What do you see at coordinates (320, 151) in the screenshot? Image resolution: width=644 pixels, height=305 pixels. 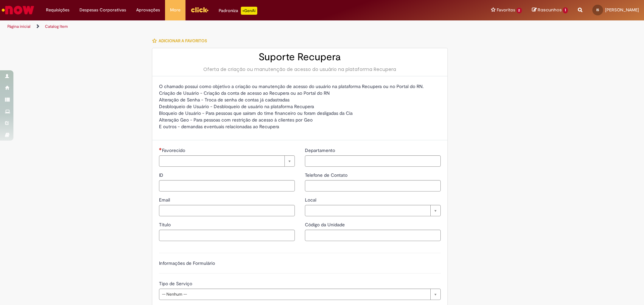 I see `span: Departamento` at bounding box center [320, 151].